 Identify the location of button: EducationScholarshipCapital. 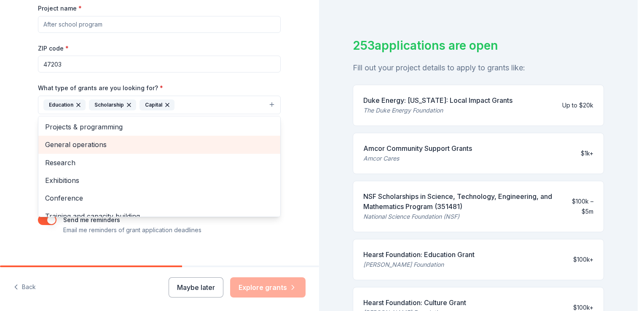
(159, 105).